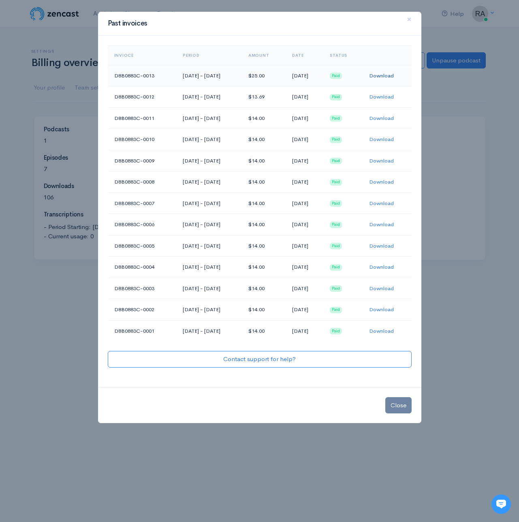 This screenshot has width=519, height=522. What do you see at coordinates (142, 224) in the screenshot?
I see `td: D8B0883C-0006` at bounding box center [142, 224].